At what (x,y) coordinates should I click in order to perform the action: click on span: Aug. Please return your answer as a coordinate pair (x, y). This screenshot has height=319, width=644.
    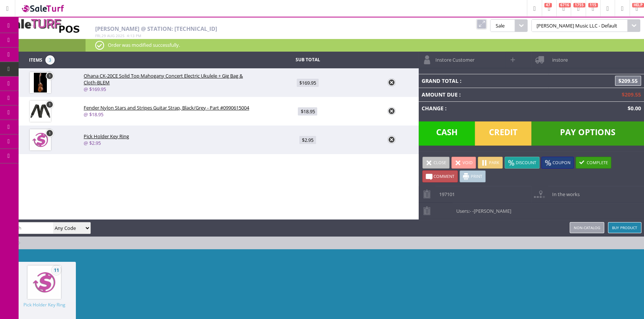
    Looking at the image, I should click on (111, 36).